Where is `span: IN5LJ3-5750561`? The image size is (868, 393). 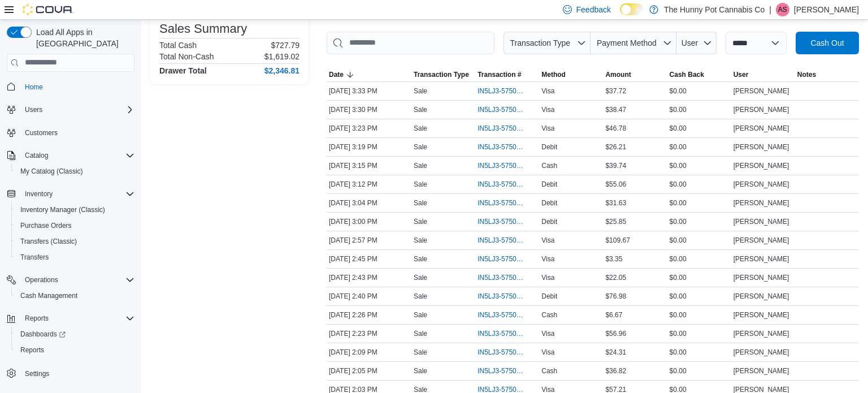
span: IN5LJ3-5750561 is located at coordinates (501, 240).